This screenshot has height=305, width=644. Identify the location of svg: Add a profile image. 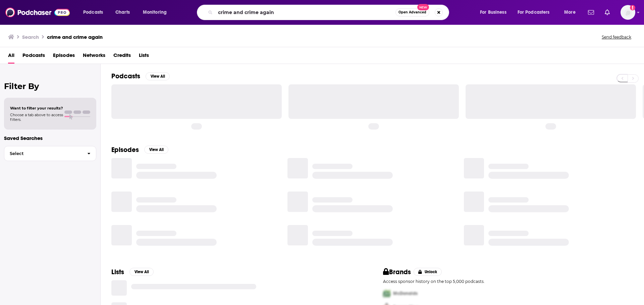
(632, 8).